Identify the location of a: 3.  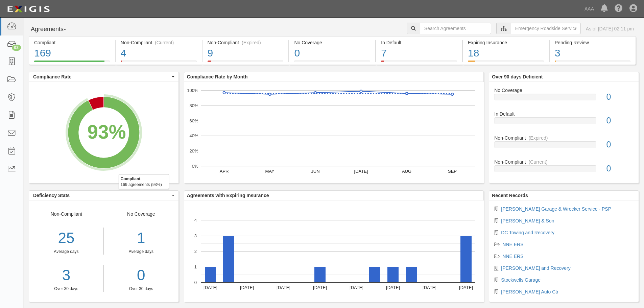
(66, 275).